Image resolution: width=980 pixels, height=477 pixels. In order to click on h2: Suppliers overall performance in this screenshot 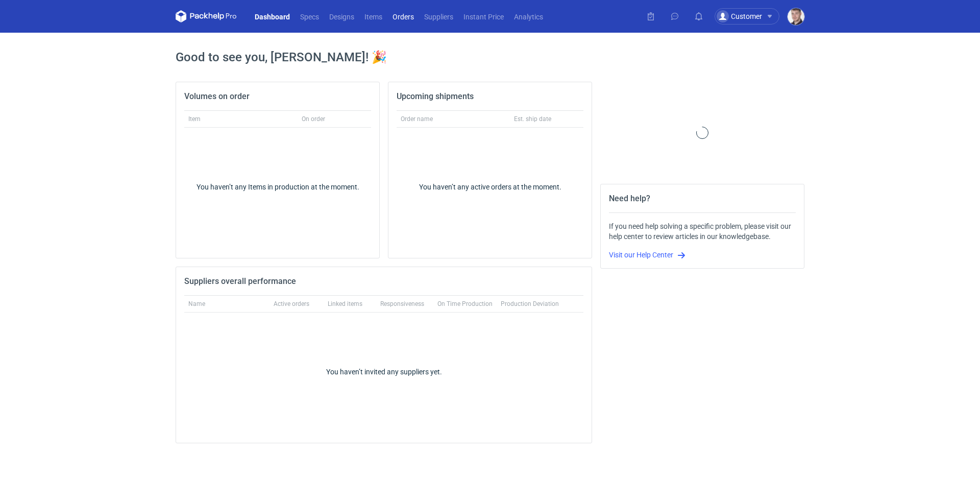, I will do `click(240, 281)`.